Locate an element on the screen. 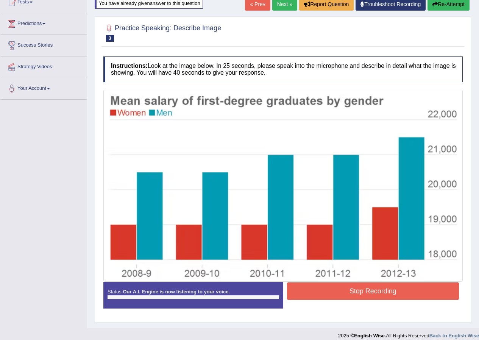  strong: Our A.I. Engine is now listening to your voice. is located at coordinates (176, 291).